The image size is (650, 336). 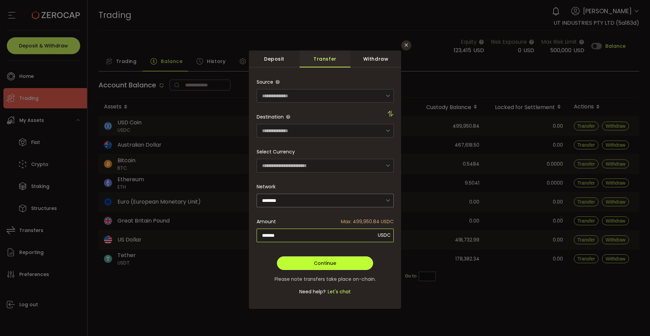 I want to click on div: dialog, so click(x=325, y=179).